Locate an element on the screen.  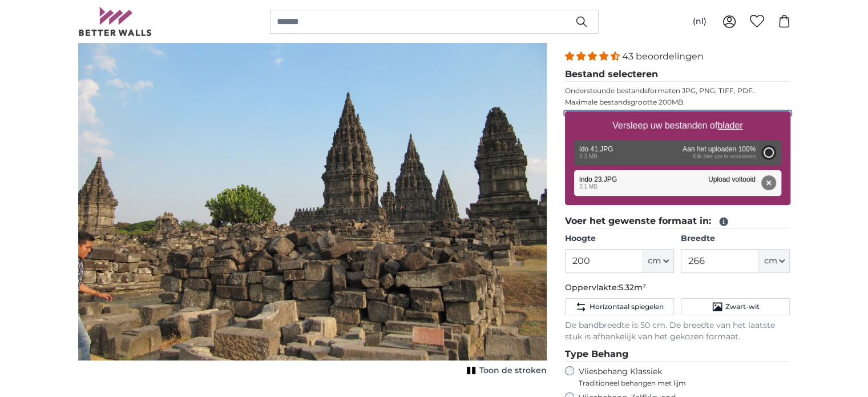
img: Betterwalls is located at coordinates (116, 21).